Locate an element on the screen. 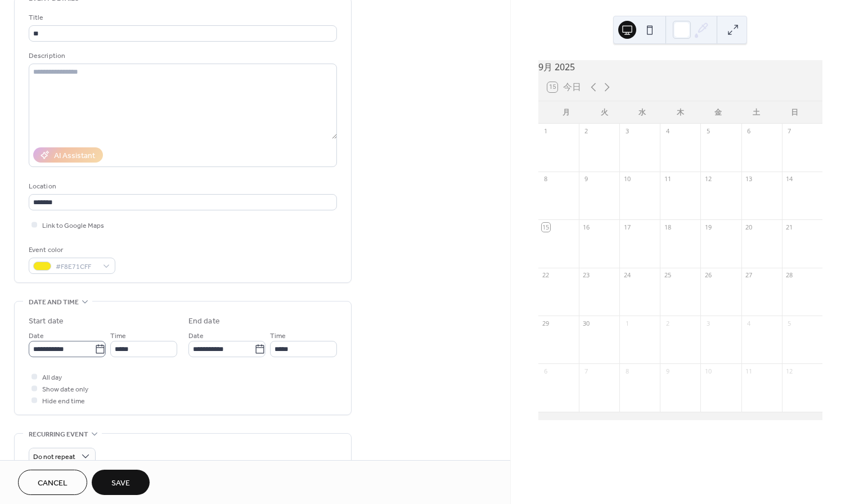  div: 26 is located at coordinates (707, 275).